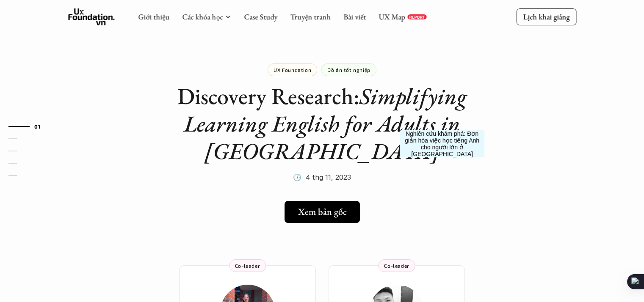 The width and height of the screenshot is (644, 302). What do you see at coordinates (417, 17) in the screenshot?
I see `a: REPORT` at bounding box center [417, 17].